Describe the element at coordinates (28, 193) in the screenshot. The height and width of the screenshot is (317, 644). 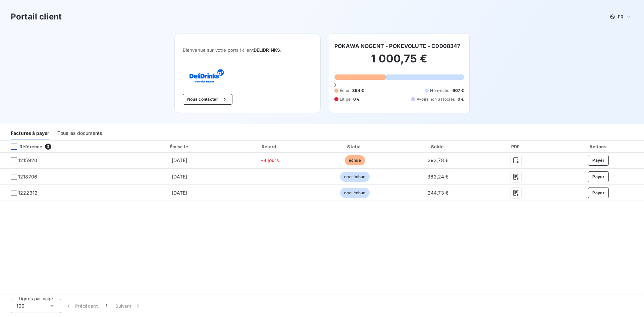
I see `span: 1222312` at that location.